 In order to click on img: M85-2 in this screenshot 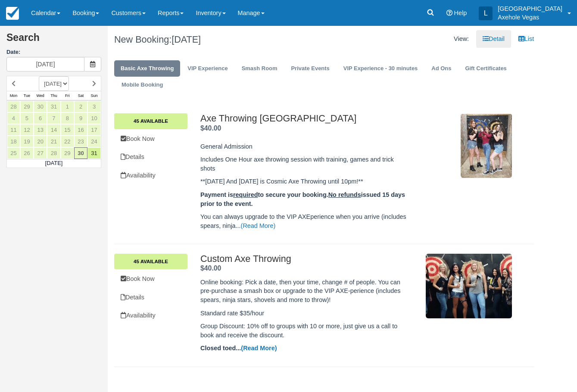, I will do `click(469, 286)`.